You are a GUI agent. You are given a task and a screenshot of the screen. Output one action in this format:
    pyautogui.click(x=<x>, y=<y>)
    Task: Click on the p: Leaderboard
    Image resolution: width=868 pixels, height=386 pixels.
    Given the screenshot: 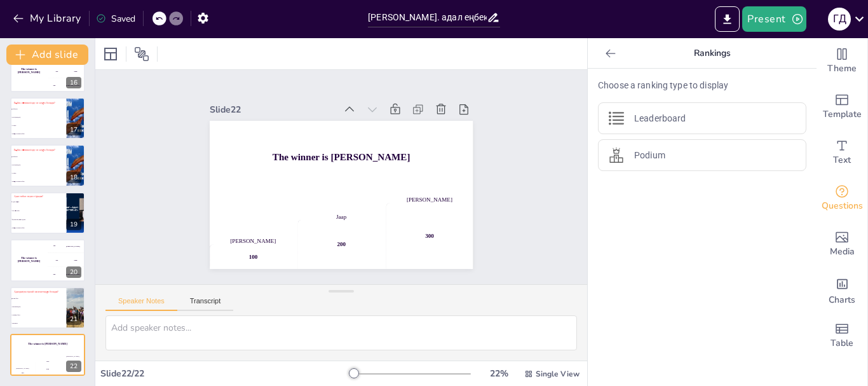 What is the action you would take?
    pyautogui.click(x=659, y=118)
    